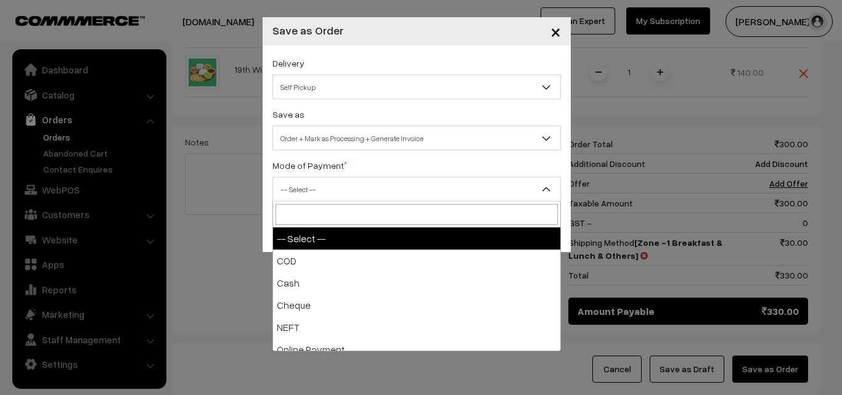 The height and width of the screenshot is (395, 842). Describe the element at coordinates (417, 138) in the screenshot. I see `span: Order + Mark as Processing + Generate Invoice` at that location.